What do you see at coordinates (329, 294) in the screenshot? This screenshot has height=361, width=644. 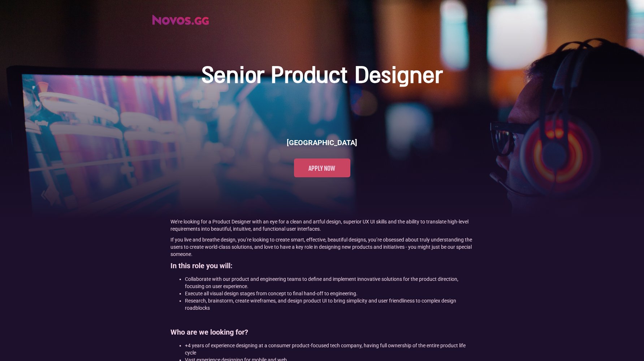 I see `li: Execute all visual design stages from concept to final hand-off to engineering.` at bounding box center [329, 294].